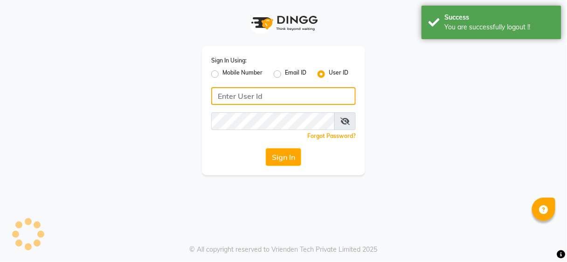  Describe the element at coordinates (338, 74) in the screenshot. I see `label: User ID` at that location.